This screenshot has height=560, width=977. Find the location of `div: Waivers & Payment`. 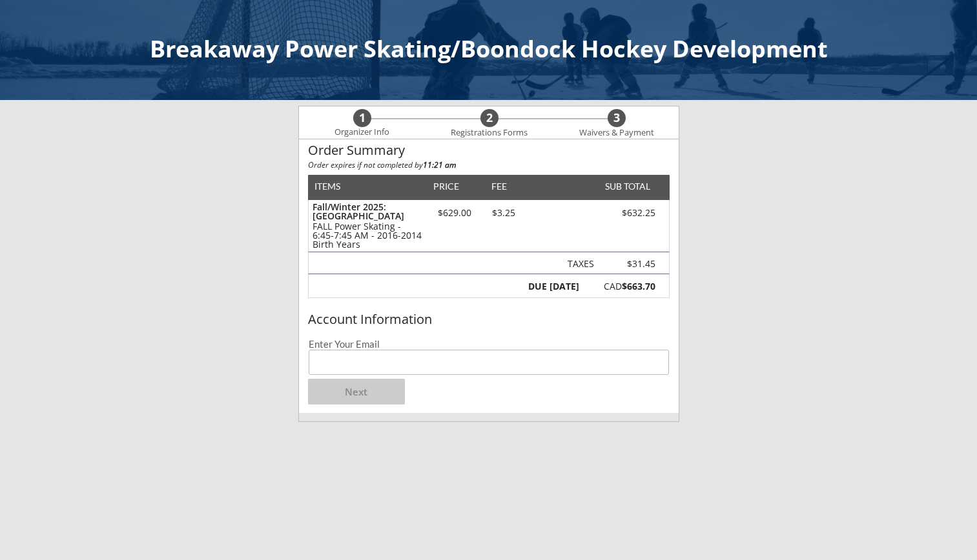

div: Waivers & Payment is located at coordinates (616, 133).